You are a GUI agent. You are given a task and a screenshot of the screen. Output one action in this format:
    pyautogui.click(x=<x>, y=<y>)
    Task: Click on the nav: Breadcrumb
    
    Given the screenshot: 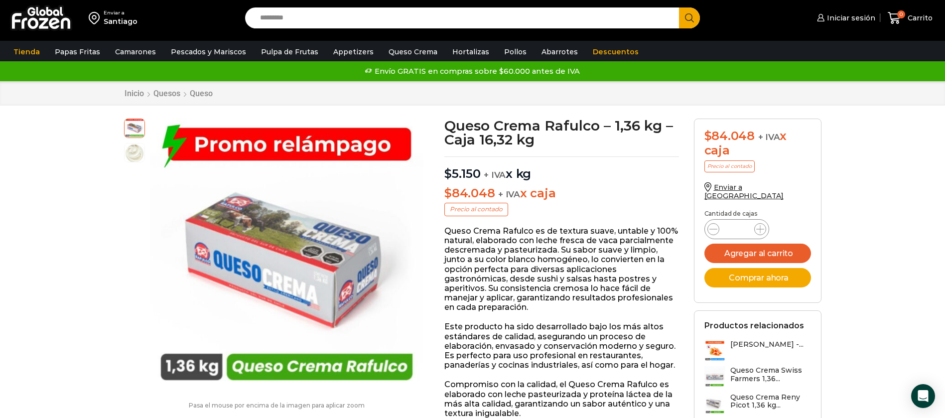 What is the action you would take?
    pyautogui.click(x=168, y=93)
    